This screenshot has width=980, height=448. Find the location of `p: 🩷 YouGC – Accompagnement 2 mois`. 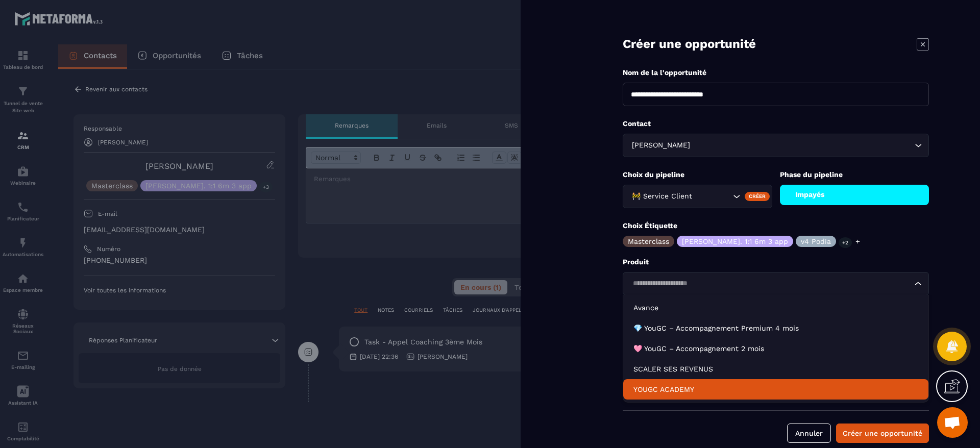

p: 🩷 YouGC – Accompagnement 2 mois is located at coordinates (776, 348).